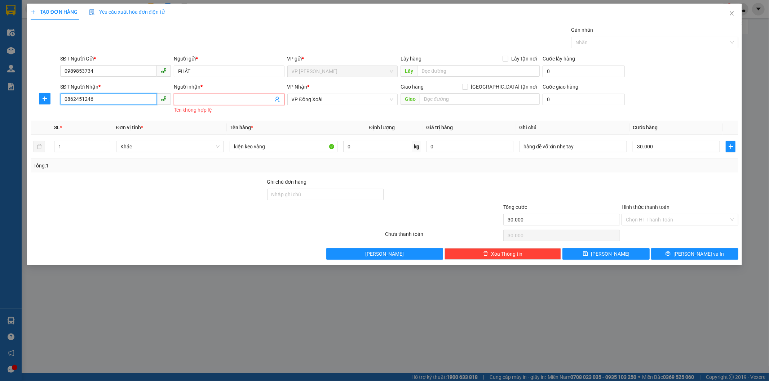 The height and width of the screenshot is (381, 769). What do you see at coordinates (515, 207) in the screenshot?
I see `span: Tổng cước` at bounding box center [515, 207].